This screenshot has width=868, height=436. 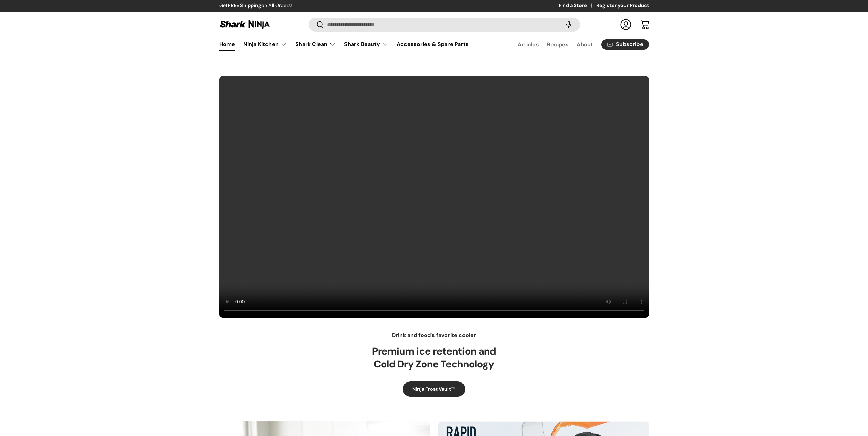 What do you see at coordinates (434, 335) in the screenshot?
I see `p: Drink and food's favorite cooler` at bounding box center [434, 335].